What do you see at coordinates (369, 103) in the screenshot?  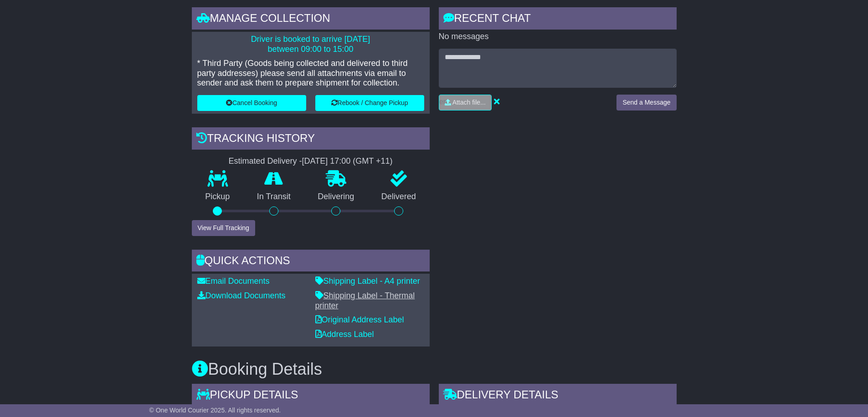 I see `button: Rebook / Change Pickup` at bounding box center [369, 103].